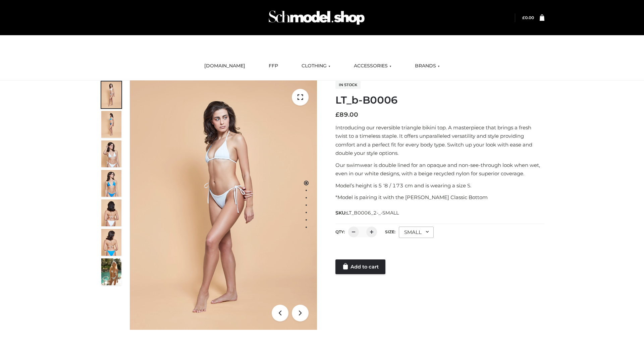 The width and height of the screenshot is (644, 362). I want to click on img: ArielClassicBikiniTop_CloudNine_AzureSky_OW114ECO_2-scaled.jpg, so click(111, 124).